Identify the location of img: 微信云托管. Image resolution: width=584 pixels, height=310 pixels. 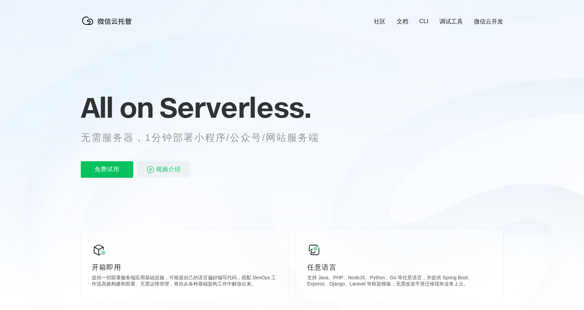
(108, 21).